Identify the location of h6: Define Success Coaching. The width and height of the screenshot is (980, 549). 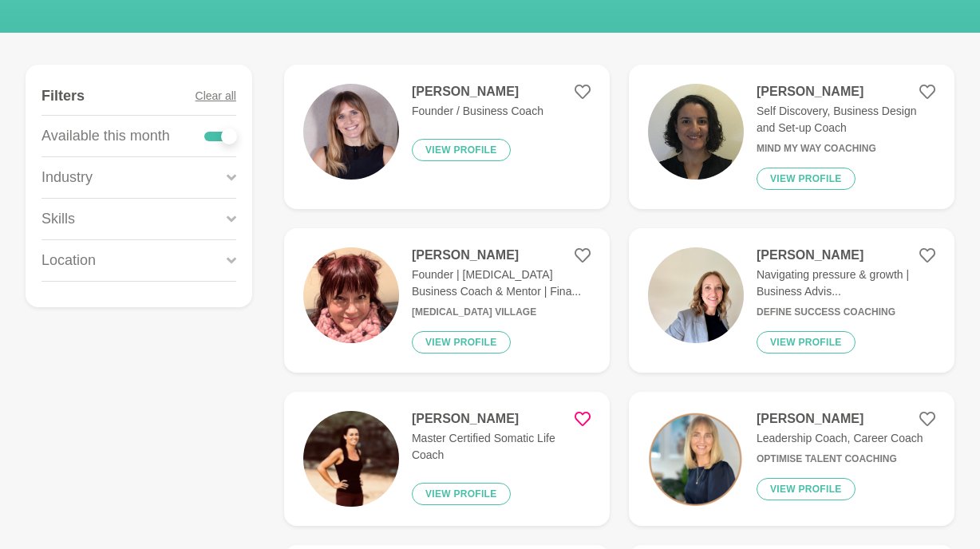
(846, 312).